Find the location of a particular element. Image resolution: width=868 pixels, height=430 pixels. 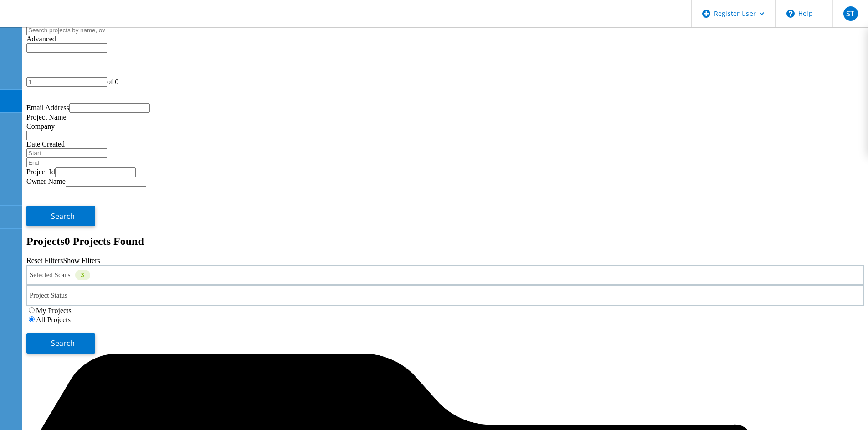

span: of 0 is located at coordinates (113, 82).